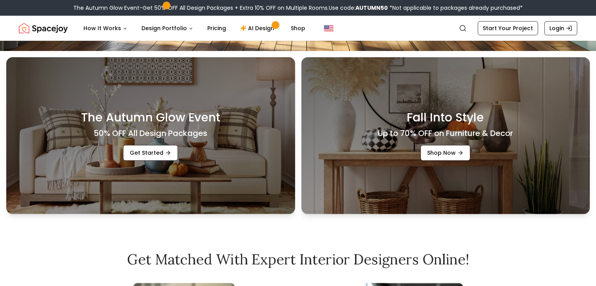  Describe the element at coordinates (329, 28) in the screenshot. I see `img: United States` at that location.